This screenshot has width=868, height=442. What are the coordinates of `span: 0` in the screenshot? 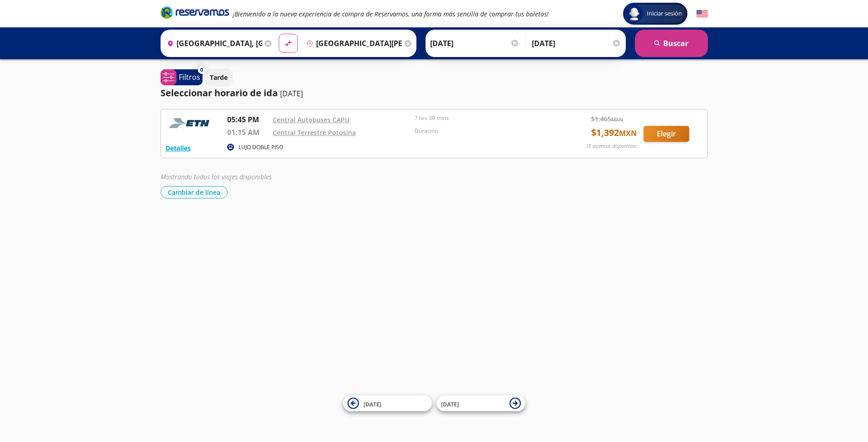 It's located at (201, 70).